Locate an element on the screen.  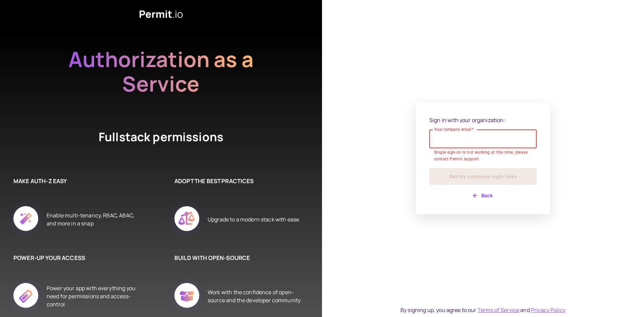
div: Power your app with everything you need for permissions and access-control is located at coordinates (94, 296).